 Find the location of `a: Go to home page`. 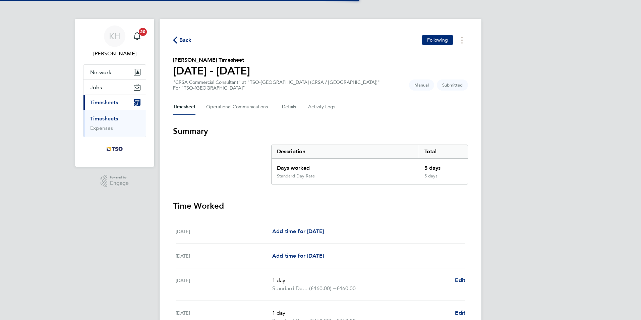

a: Go to home page is located at coordinates (115, 149).